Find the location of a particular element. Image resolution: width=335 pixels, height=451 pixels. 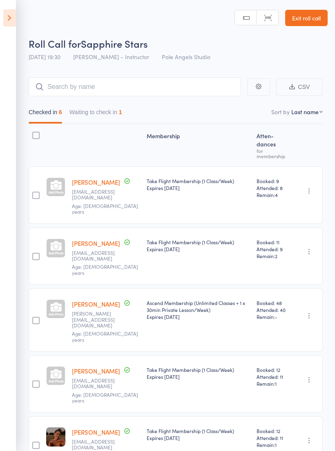

div: Membership is located at coordinates (198, 145).